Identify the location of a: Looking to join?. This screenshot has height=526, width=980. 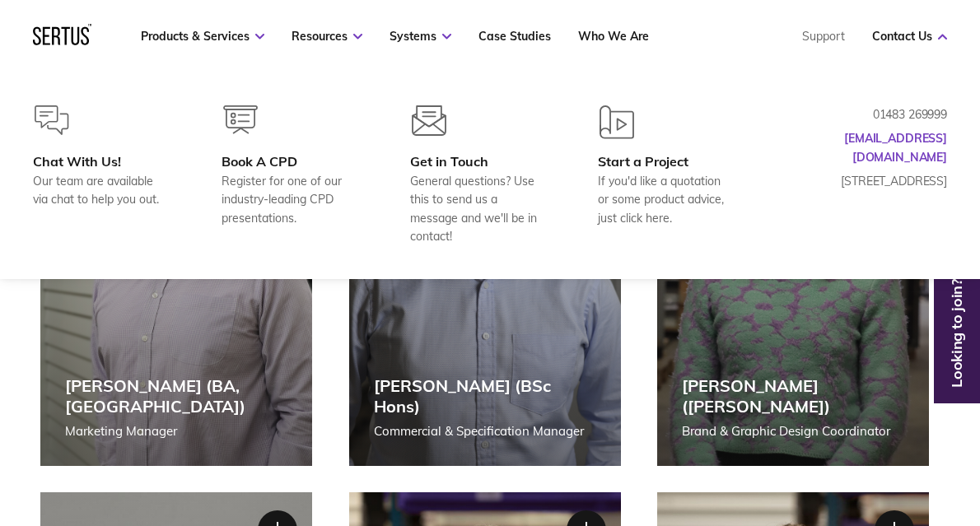
(957, 333).